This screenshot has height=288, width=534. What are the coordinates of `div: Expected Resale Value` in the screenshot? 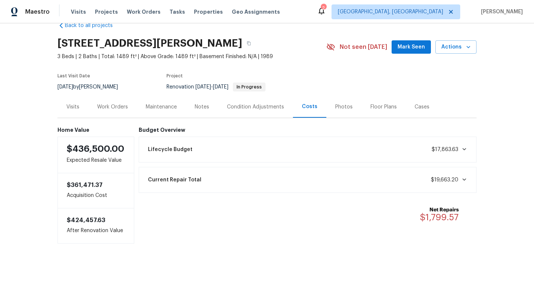 It's located at (96, 155).